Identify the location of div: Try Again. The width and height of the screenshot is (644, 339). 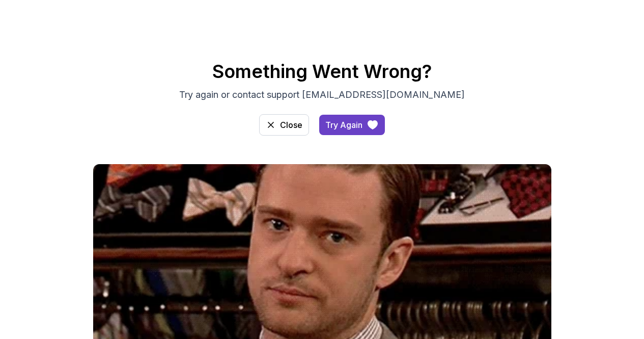
(343, 125).